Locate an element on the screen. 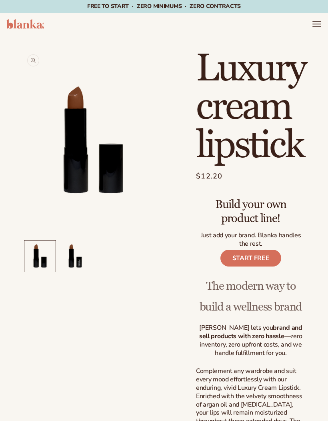 Image resolution: width=328 pixels, height=421 pixels. p: Just add your brand. Blanka handles the rest. is located at coordinates (251, 240).